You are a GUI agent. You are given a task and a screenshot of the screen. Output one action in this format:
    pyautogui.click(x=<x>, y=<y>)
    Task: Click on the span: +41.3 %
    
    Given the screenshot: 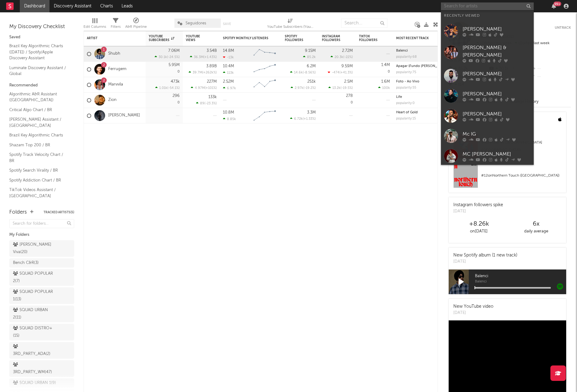 What is the action you would take?
    pyautogui.click(x=346, y=72)
    